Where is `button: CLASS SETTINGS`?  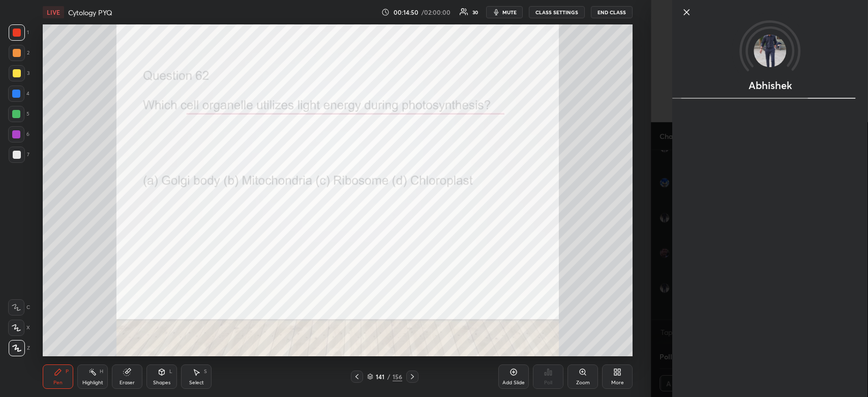
button: CLASS SETTINGS is located at coordinates (556, 12).